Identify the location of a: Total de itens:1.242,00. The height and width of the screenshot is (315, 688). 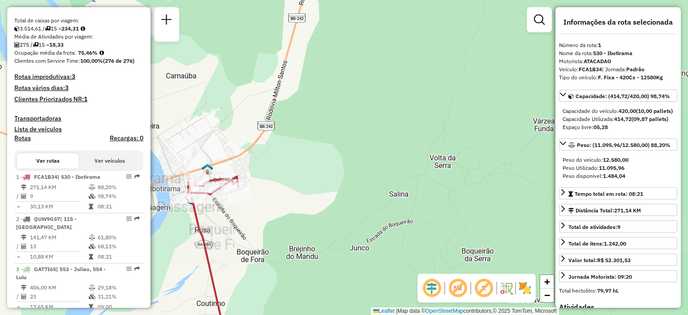
(618, 243).